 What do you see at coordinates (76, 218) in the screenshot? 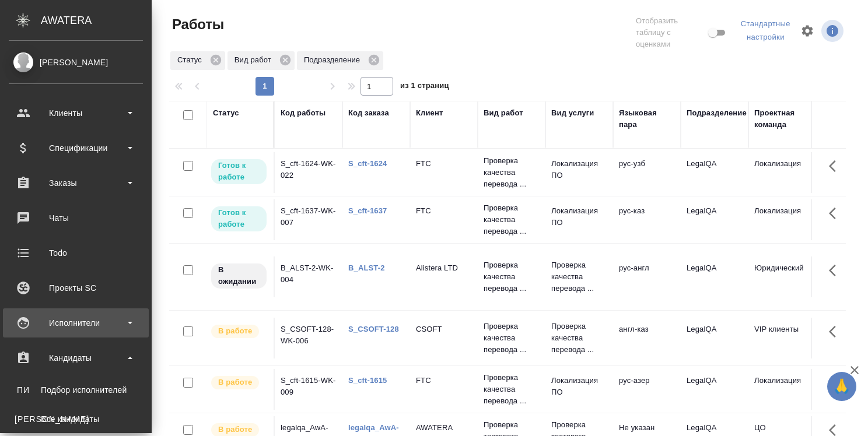
I see `a: Чаты` at bounding box center [76, 218].